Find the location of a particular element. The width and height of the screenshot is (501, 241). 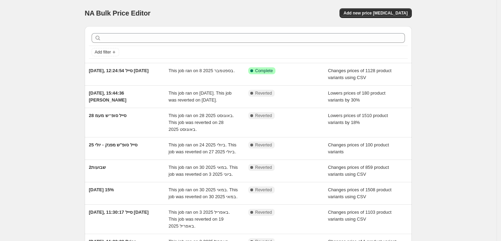

span: 28 סייל סופ״ש מעמ is located at coordinates (108, 115).